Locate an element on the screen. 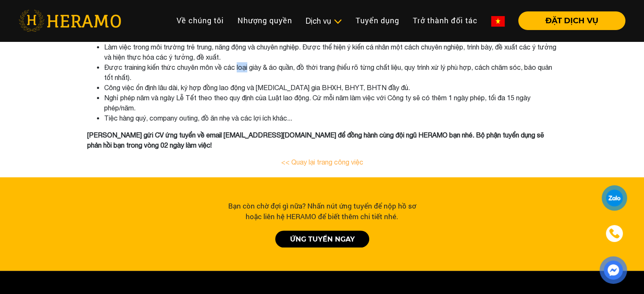  li: Tiệc hàng quý, company outing, đồ ăn nhẹ và các lợi ích khác... is located at coordinates (331, 118).